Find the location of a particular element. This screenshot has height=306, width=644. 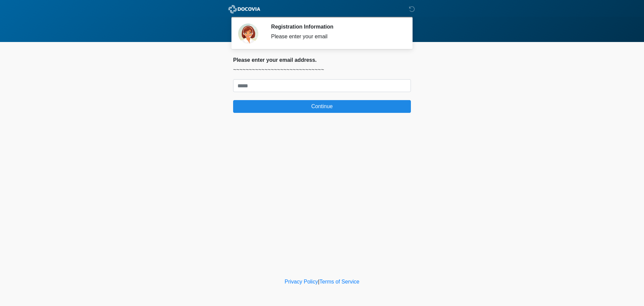

h2: Please enter your email address. is located at coordinates (322, 60).